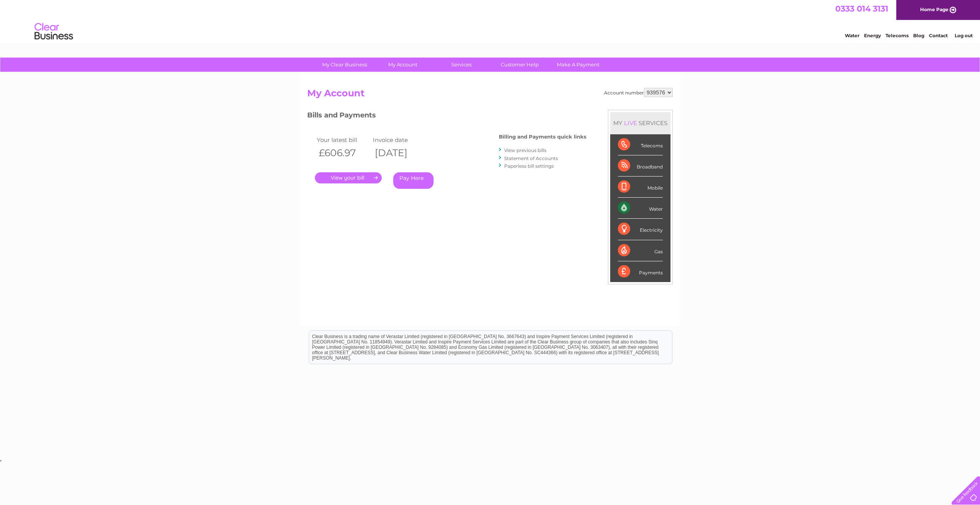 The image size is (980, 505). What do you see at coordinates (964, 35) in the screenshot?
I see `a: Log out` at bounding box center [964, 35].